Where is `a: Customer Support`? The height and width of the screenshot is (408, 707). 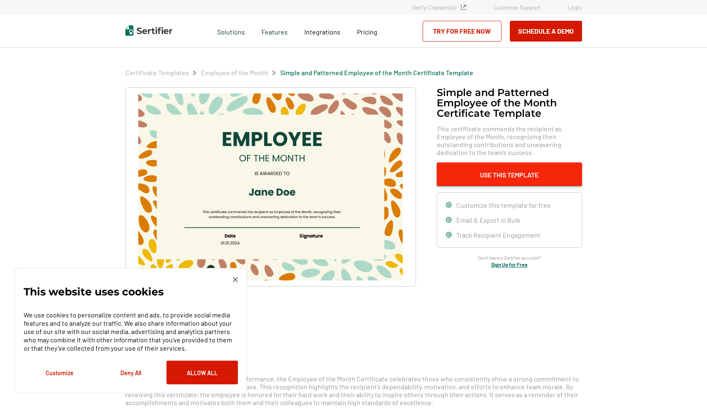 a: Customer Support is located at coordinates (517, 7).